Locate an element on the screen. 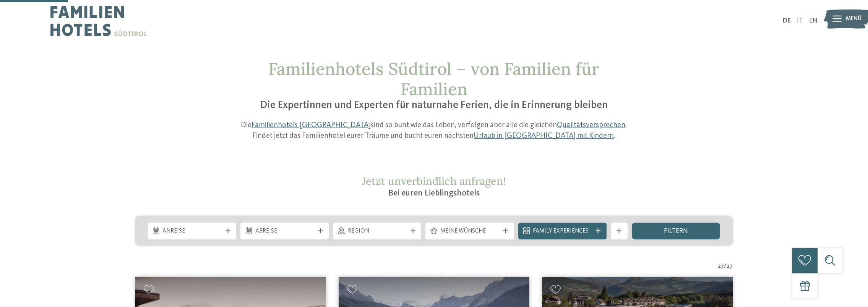 Image resolution: width=868 pixels, height=307 pixels. span: Family Experiences is located at coordinates (562, 231).